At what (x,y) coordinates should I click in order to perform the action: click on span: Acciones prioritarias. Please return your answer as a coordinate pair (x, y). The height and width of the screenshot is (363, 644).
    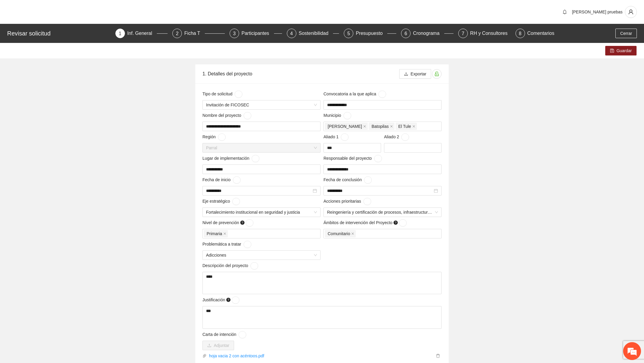
    Looking at the image, I should click on (348, 201).